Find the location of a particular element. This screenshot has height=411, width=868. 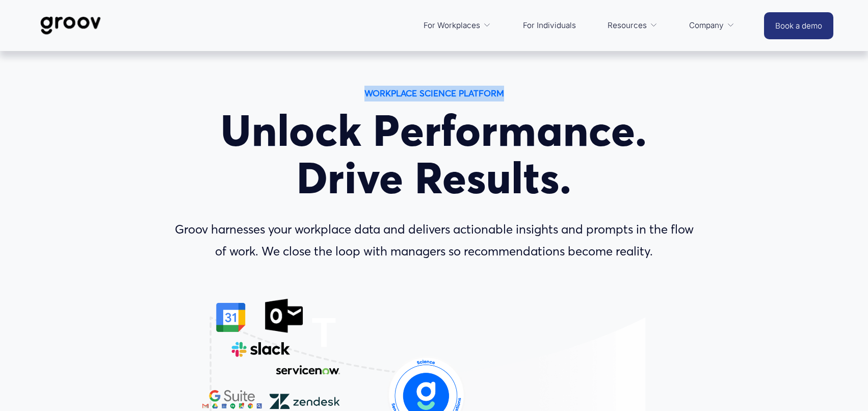

img: Groov | Workplace Science Platform | Unlock Performance | Drive Results is located at coordinates (71, 26).